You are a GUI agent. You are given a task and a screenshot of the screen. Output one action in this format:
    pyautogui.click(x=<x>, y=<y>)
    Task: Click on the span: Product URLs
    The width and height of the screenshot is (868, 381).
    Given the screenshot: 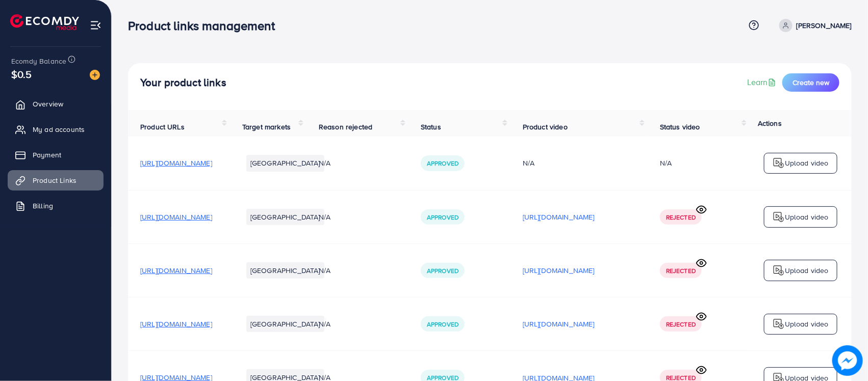 What is the action you would take?
    pyautogui.click(x=162, y=127)
    